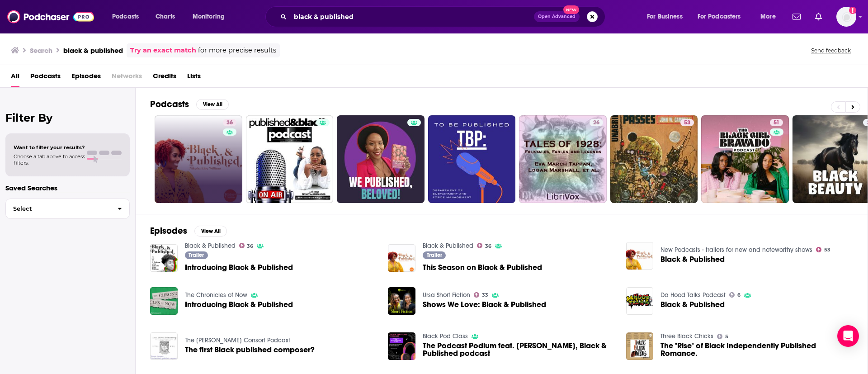 The image size is (868, 374). Describe the element at coordinates (846, 17) in the screenshot. I see `span: Logged in as sydneymorris_books` at that location.